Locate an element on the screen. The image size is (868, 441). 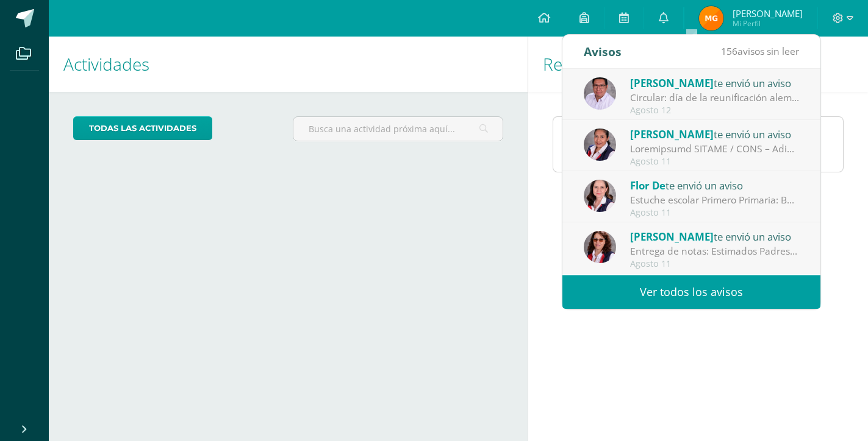
img: 64123f113d111c43d0cd437ee3dd5265.png is located at coordinates (600, 196).